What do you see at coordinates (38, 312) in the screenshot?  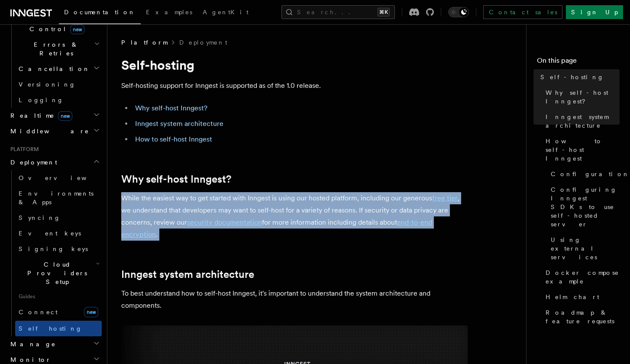 I see `span: Connect` at bounding box center [38, 312].